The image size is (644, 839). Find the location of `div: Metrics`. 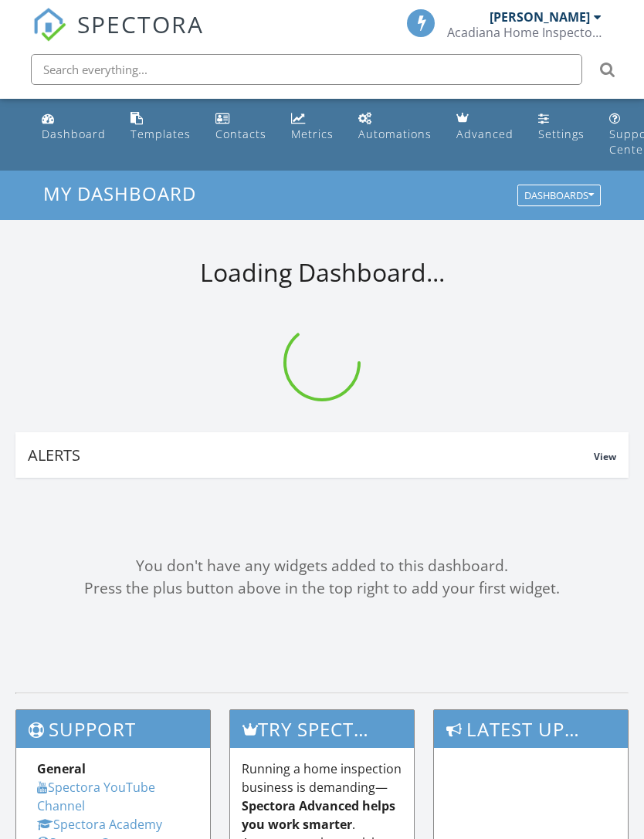

div: Metrics is located at coordinates (312, 134).